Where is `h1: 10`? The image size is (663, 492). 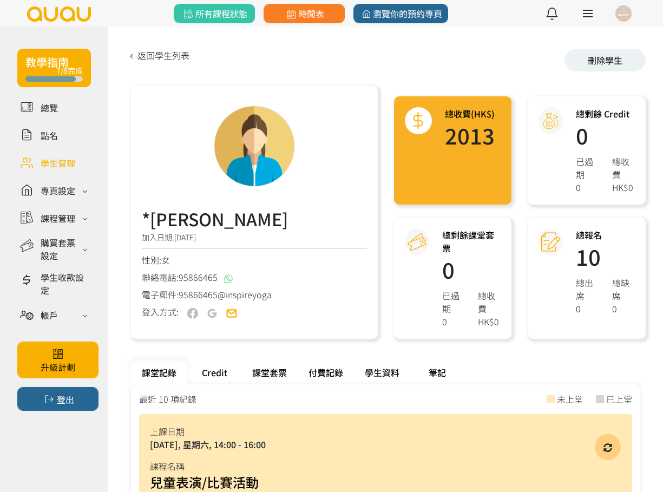 h1: 10 is located at coordinates (605, 257).